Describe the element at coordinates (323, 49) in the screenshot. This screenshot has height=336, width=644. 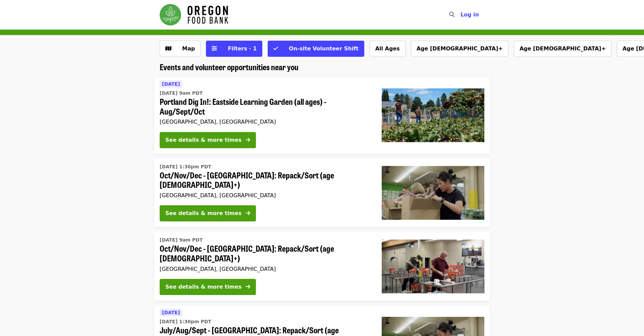
I see `span: On-site Volunteer Shift` at that location.